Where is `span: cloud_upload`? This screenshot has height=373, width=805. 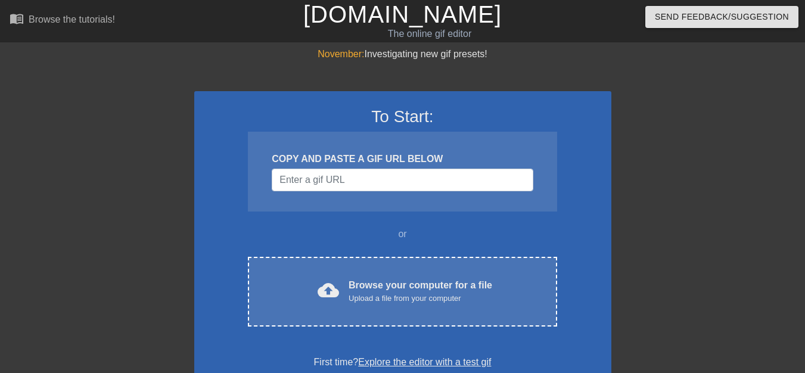 span: cloud_upload is located at coordinates (328, 290).